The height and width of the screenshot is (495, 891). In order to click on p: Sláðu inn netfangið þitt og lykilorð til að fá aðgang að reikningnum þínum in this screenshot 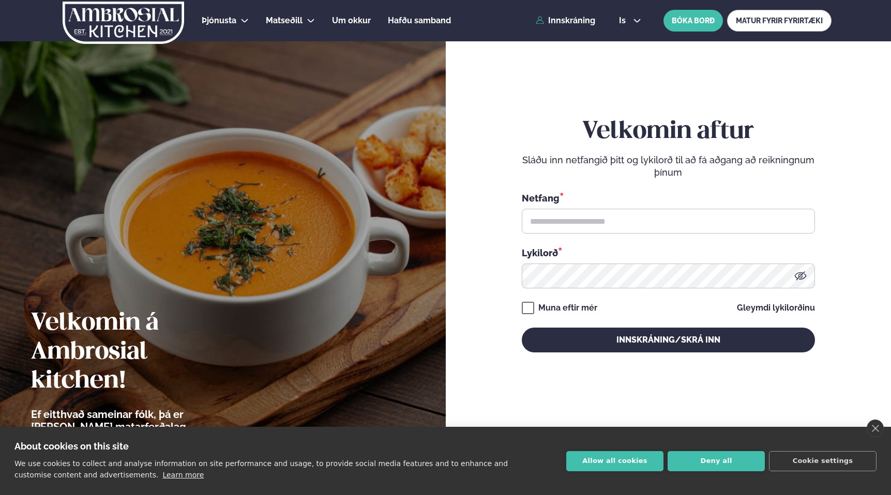, I will do `click(668, 167)`.